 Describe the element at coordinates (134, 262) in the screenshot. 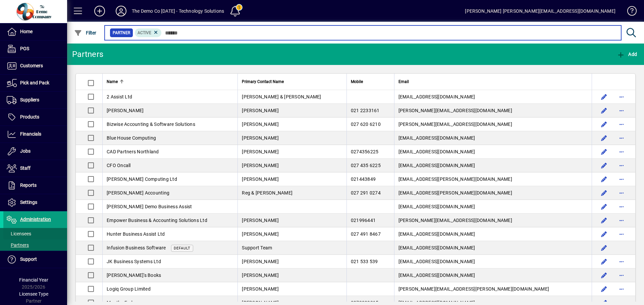

I see `span: JK Business Systems Ltd` at that location.